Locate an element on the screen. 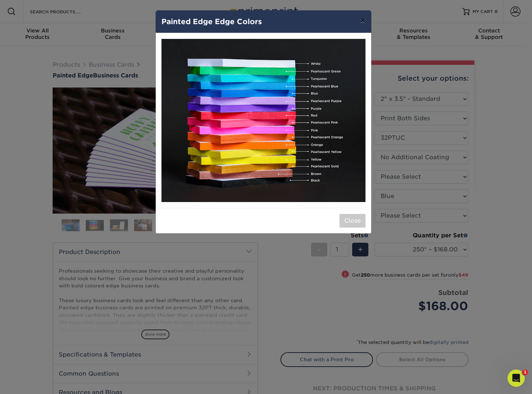 This screenshot has height=394, width=532. button: Close is located at coordinates (352, 221).